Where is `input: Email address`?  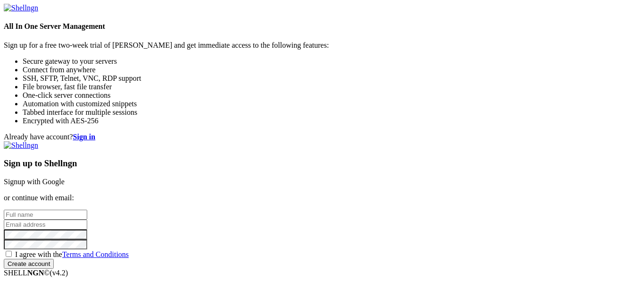 input: Email address is located at coordinates (45, 224).